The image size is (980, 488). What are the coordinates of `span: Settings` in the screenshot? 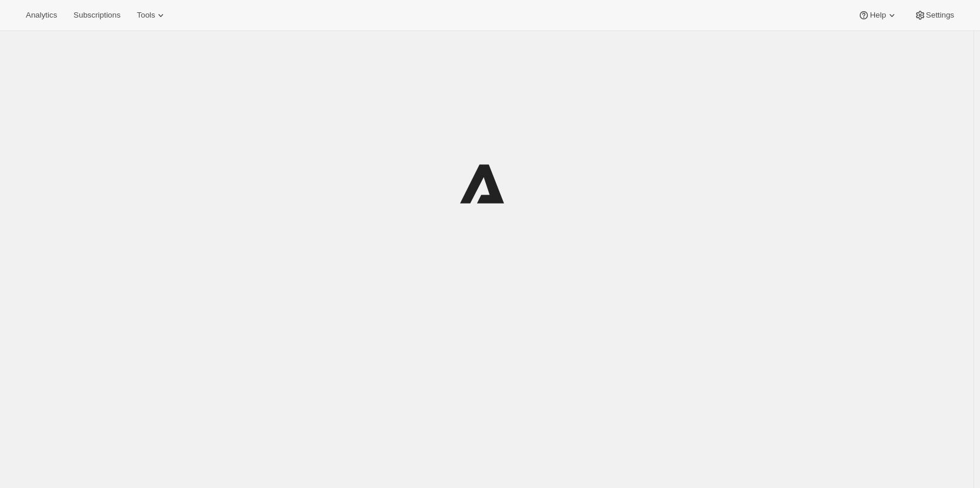 It's located at (940, 15).